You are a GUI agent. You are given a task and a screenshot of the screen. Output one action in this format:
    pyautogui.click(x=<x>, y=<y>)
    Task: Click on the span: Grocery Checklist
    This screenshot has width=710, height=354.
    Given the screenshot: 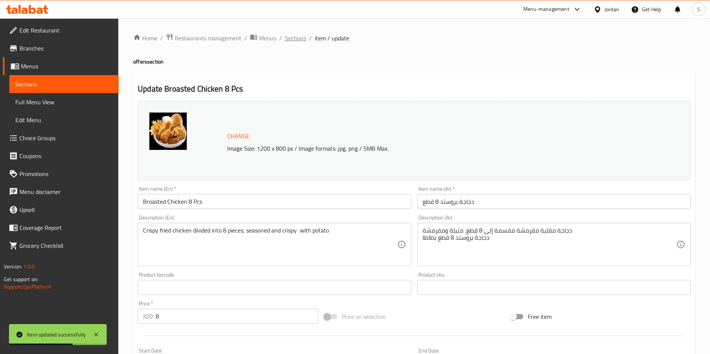 What is the action you would take?
    pyautogui.click(x=66, y=246)
    